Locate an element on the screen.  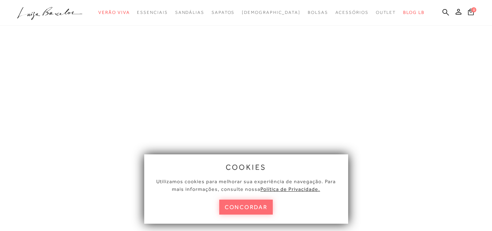
span: BLOG LB is located at coordinates (414, 12).